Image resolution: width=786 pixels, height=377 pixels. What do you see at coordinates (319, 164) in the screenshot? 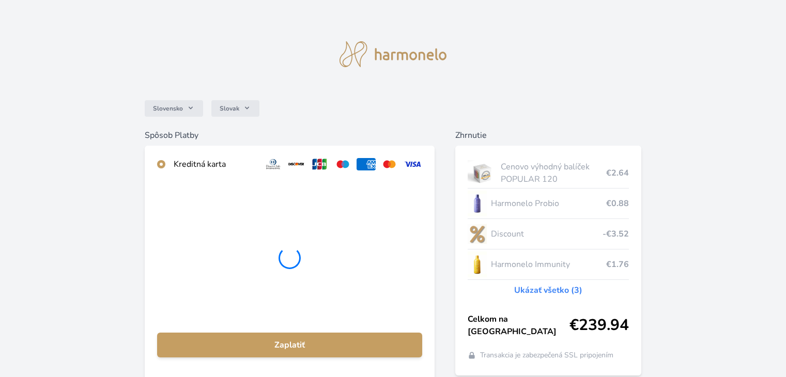
I see `img: jcb.svg` at bounding box center [319, 164].